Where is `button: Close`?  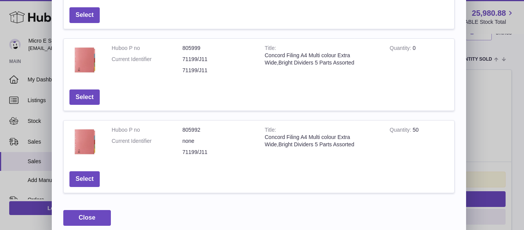 button: Close is located at coordinates (87, 217).